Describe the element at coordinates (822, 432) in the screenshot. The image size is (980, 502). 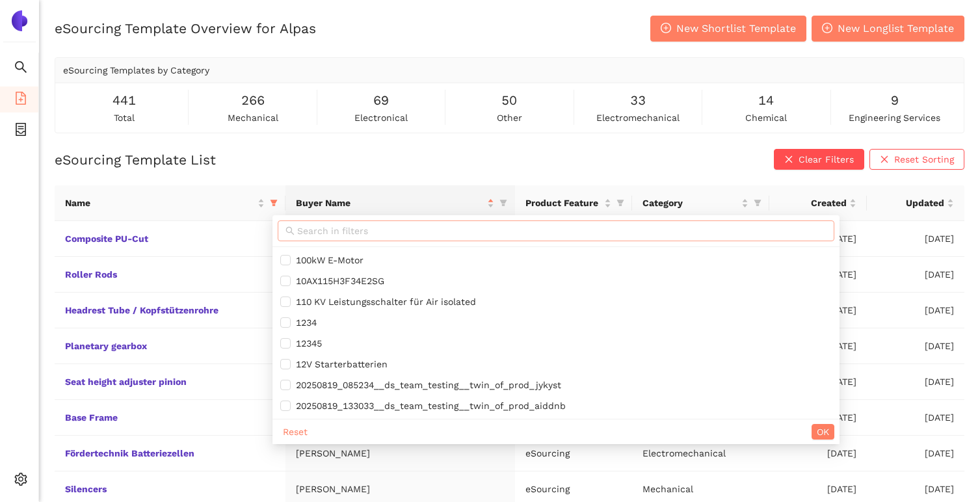
I see `span: OK` at that location.